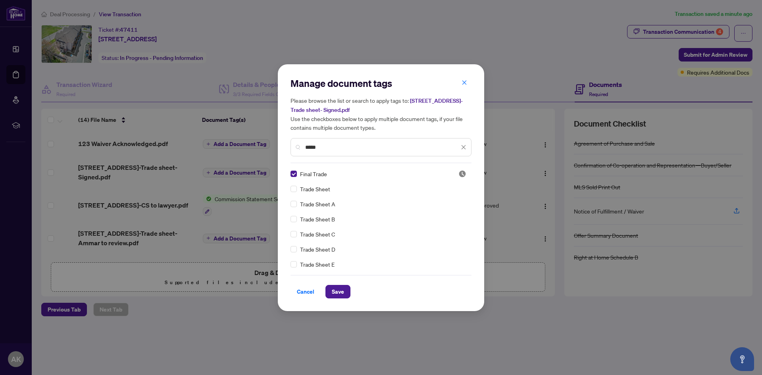  What do you see at coordinates (462, 174) in the screenshot?
I see `img: status` at bounding box center [462, 174].